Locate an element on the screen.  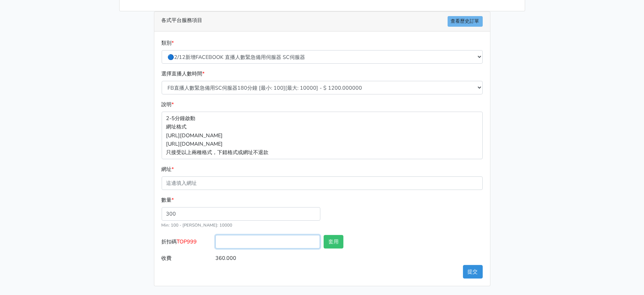
input: 這邊填入網址 is located at coordinates (322, 183).